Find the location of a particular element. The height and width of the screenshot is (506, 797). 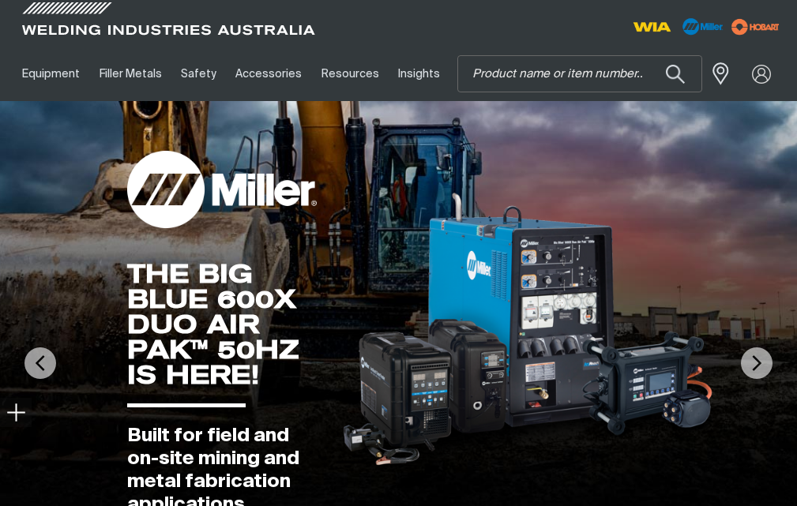

a: Filler Metals is located at coordinates (129, 73).